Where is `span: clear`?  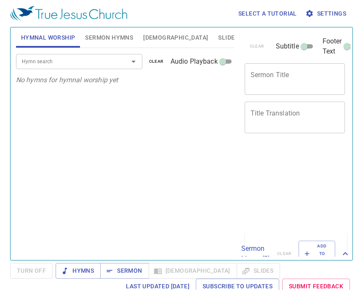
span: clear is located at coordinates (156, 62).